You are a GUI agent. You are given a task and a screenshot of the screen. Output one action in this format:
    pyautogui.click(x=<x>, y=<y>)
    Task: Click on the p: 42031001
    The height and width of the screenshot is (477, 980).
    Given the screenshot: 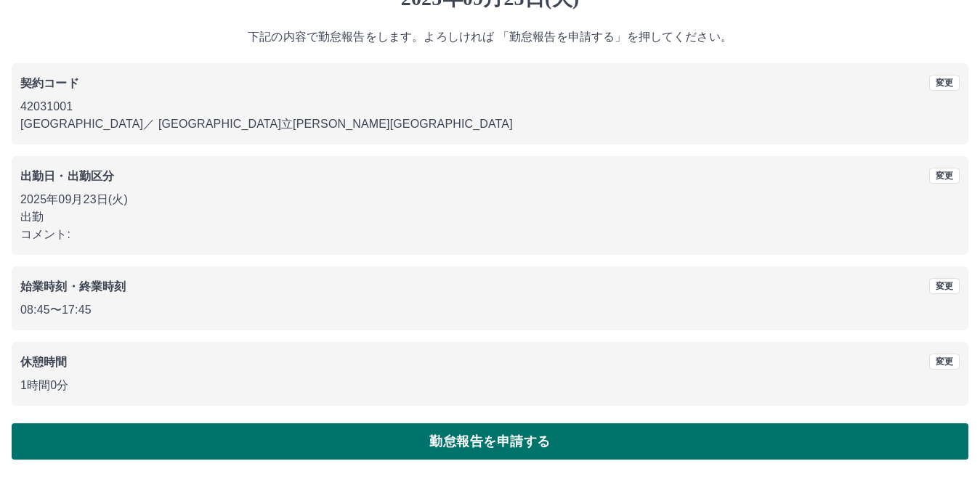 What is the action you would take?
    pyautogui.click(x=490, y=107)
    